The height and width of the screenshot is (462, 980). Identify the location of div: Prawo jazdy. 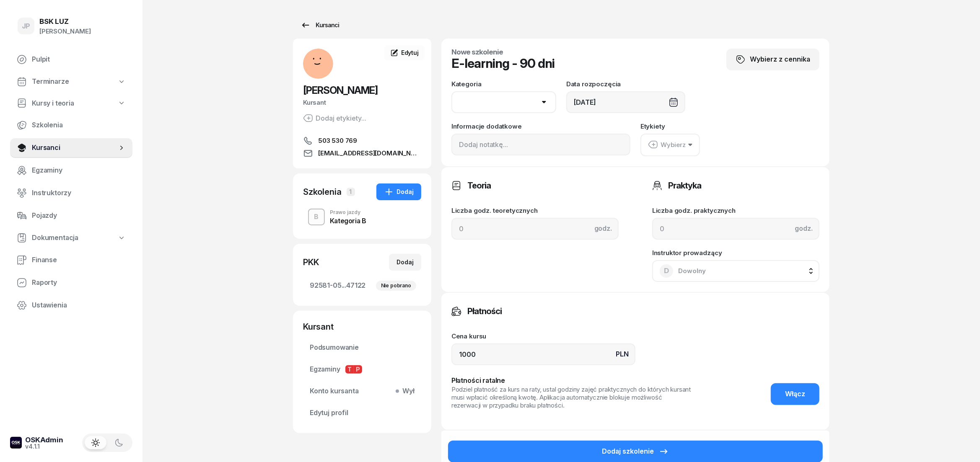
(348, 212).